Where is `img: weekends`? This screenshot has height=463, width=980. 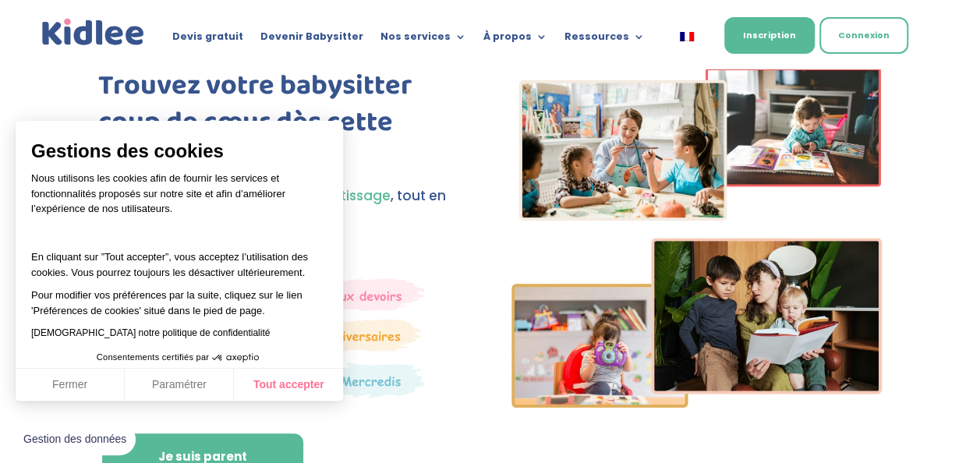
img: weekends is located at coordinates (351, 295).